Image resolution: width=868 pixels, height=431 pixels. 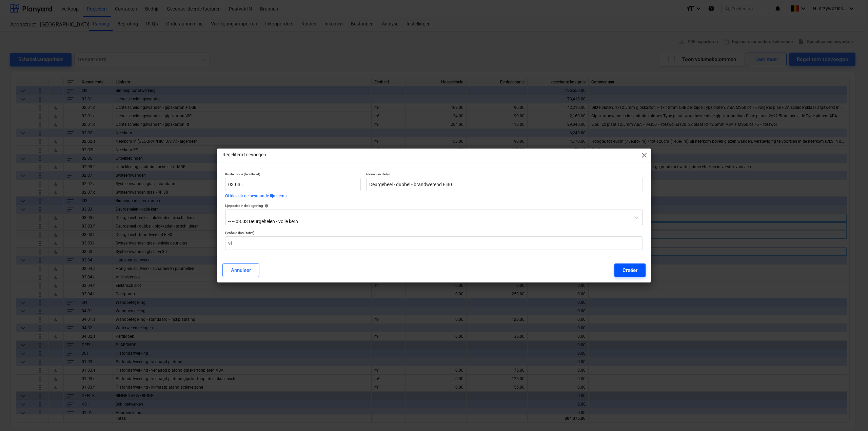 I want to click on p: Kostencode (facultatief), so click(x=293, y=175).